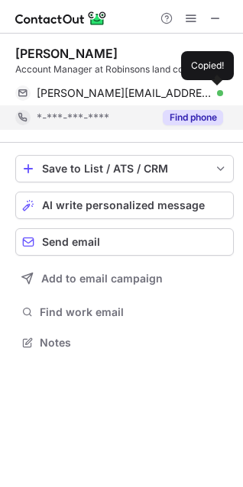  Describe the element at coordinates (134, 312) in the screenshot. I see `span: Find work email` at that location.